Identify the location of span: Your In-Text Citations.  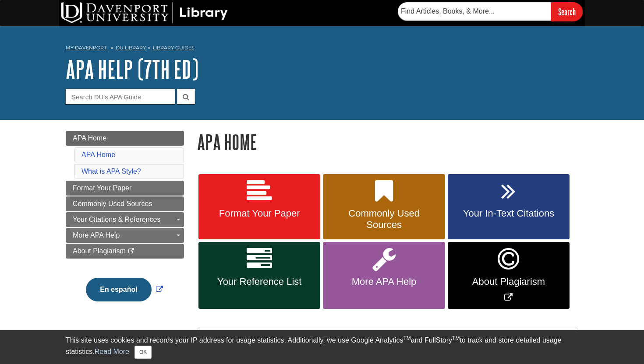
(508, 214).